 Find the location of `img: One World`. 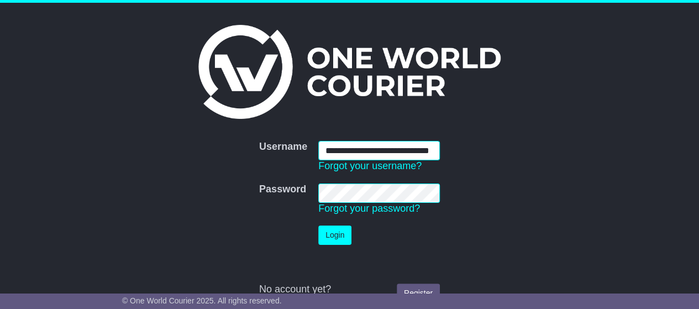

img: One World is located at coordinates (349, 72).